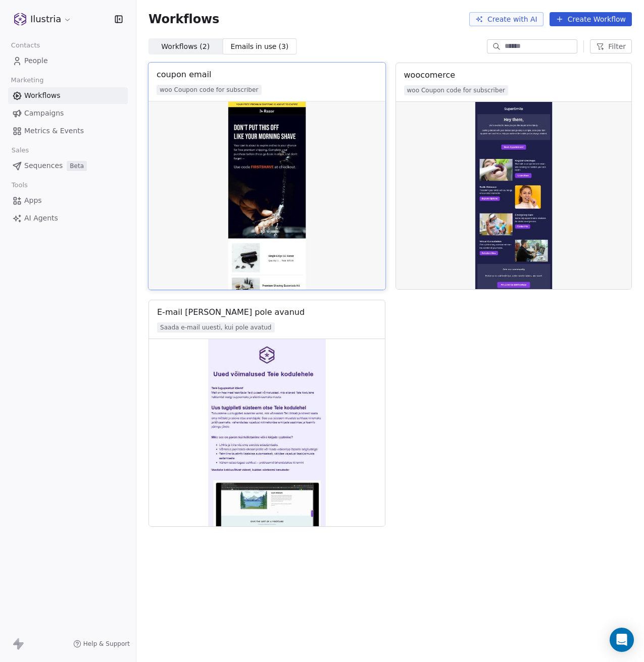 The height and width of the screenshot is (662, 644). What do you see at coordinates (43, 166) in the screenshot?
I see `span: Sequences` at bounding box center [43, 166].